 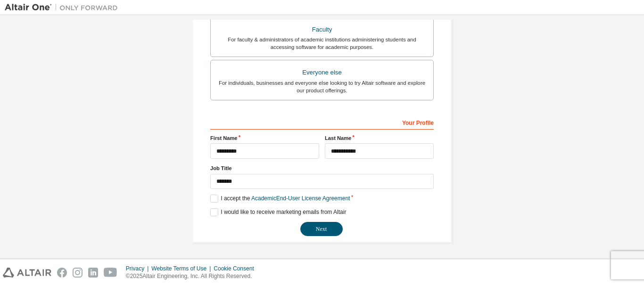 I want to click on label: I accept the, so click(x=280, y=198).